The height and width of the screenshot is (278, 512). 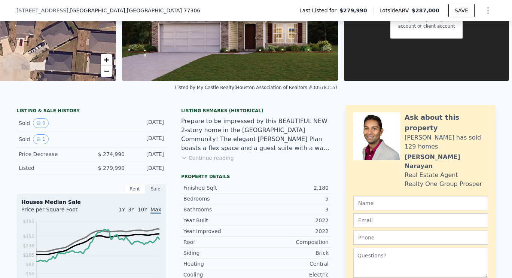 What do you see at coordinates (256, 88) in the screenshot?
I see `div: Listed by My Castle Realty (Houston Association of Realtors #30578315)` at bounding box center [256, 88].